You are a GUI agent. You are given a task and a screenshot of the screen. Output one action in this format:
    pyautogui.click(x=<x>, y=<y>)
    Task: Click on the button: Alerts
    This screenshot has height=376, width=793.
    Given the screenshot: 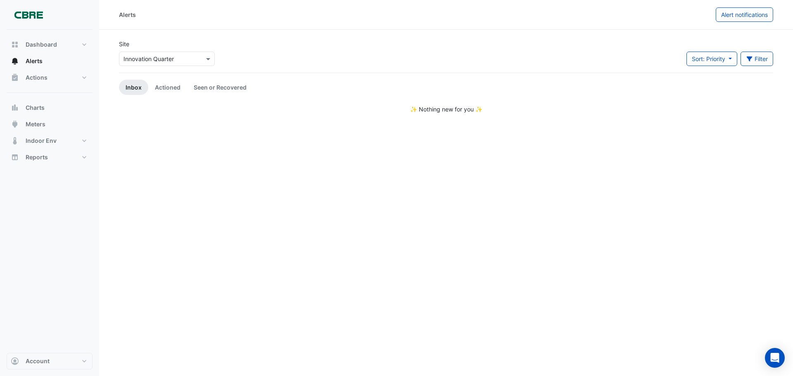 What is the action you would take?
    pyautogui.click(x=50, y=61)
    